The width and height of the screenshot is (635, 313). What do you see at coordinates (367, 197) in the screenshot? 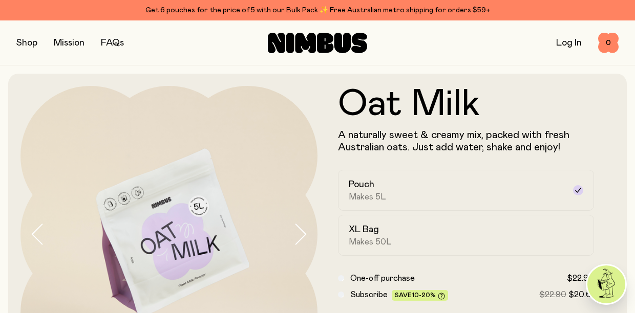
I see `span: Makes 5L` at bounding box center [367, 197].